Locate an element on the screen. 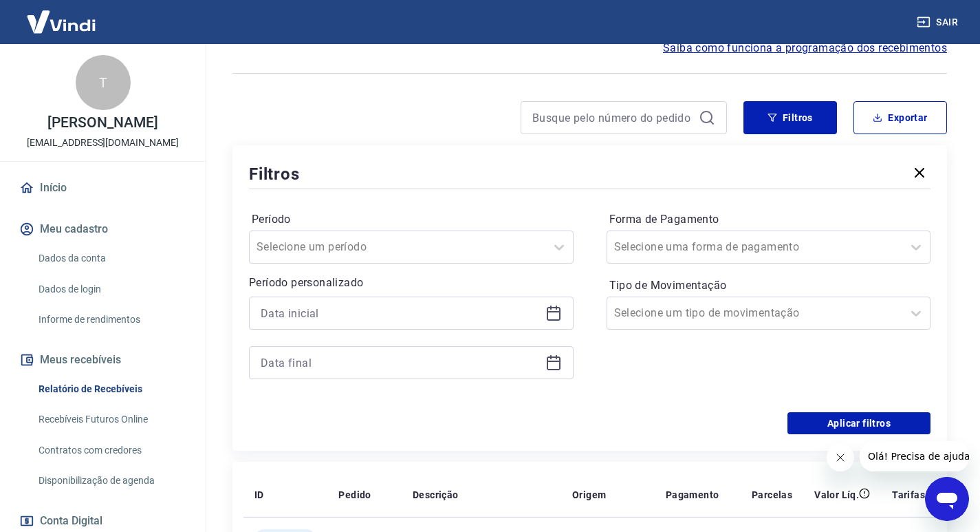 Image resolution: width=980 pixels, height=532 pixels. button: Sair is located at coordinates (938, 22).